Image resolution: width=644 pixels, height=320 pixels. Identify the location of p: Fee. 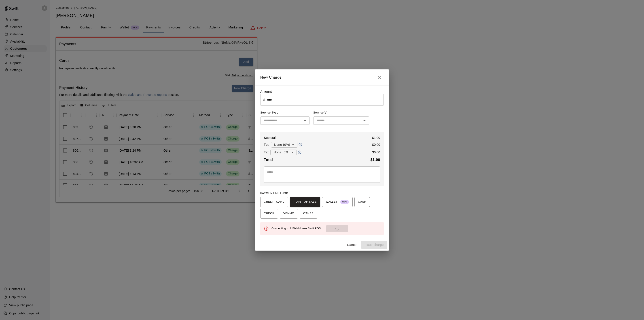
(266, 145).